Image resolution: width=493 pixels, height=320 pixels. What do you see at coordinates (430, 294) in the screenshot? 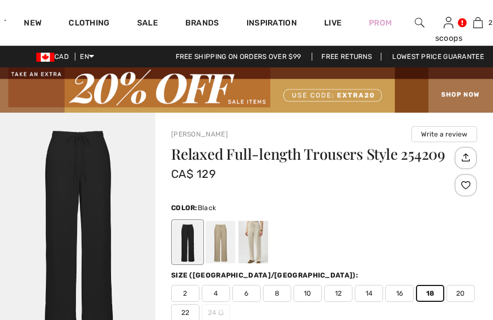
I see `span: 18` at bounding box center [430, 294].